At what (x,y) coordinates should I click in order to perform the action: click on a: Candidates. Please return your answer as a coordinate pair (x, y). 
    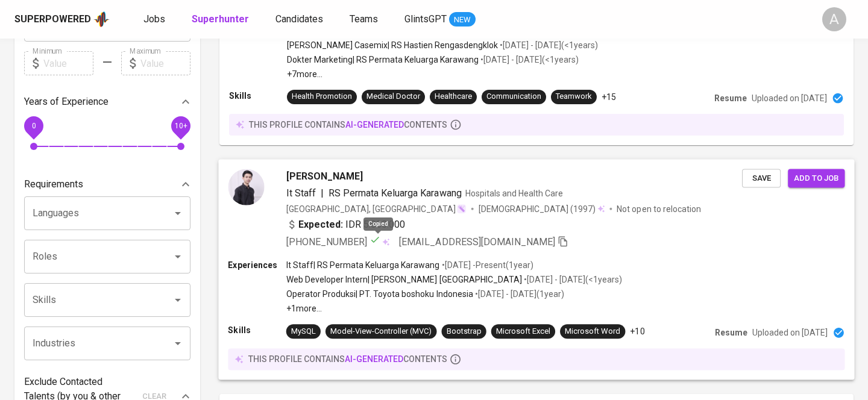
    Looking at the image, I should click on (301, 20).